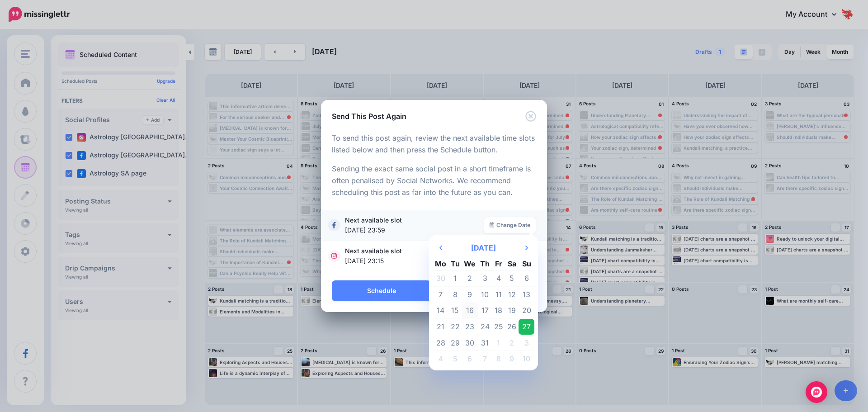 The width and height of the screenshot is (868, 412). I want to click on th: Sa, so click(512, 264).